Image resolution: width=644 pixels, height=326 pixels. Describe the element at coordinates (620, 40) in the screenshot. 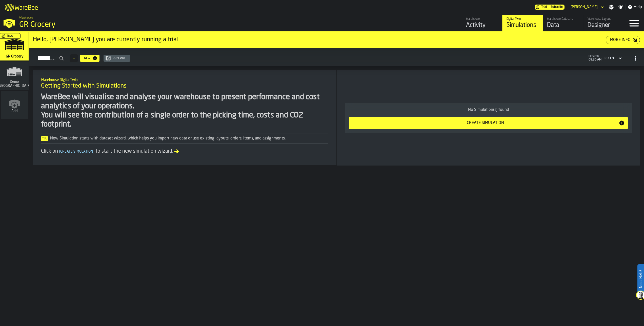

I see `div: More Info` at that location.